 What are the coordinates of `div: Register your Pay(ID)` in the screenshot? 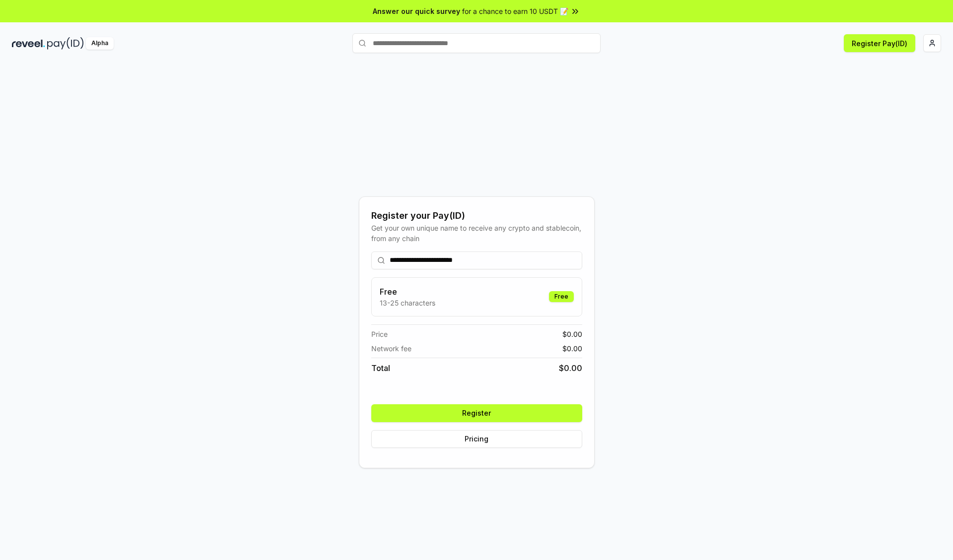 It's located at (476, 216).